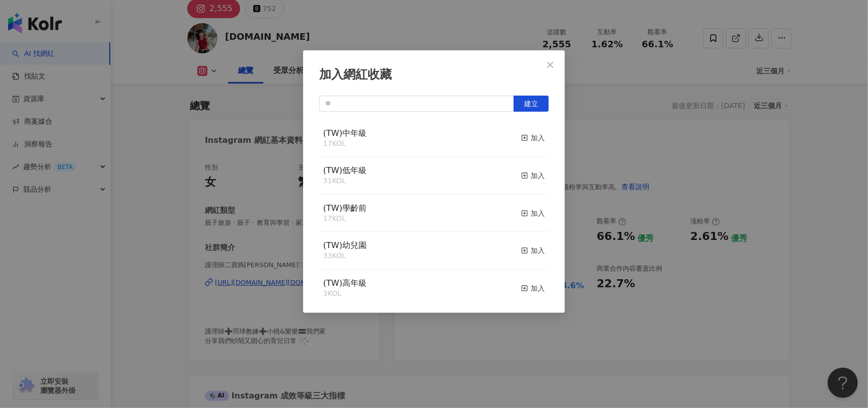  What do you see at coordinates (345, 245) in the screenshot?
I see `span: (TW)幼兒園` at bounding box center [345, 245].